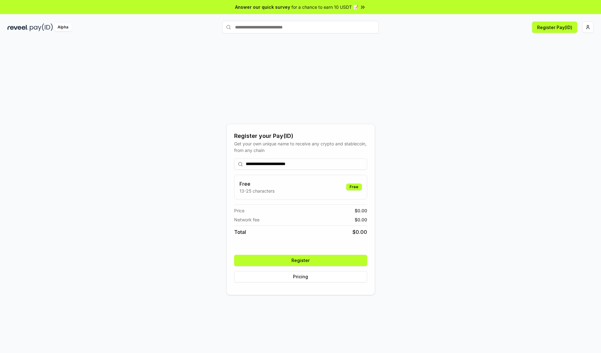 This screenshot has height=353, width=601. I want to click on div: Register your Pay(ID), so click(300, 136).